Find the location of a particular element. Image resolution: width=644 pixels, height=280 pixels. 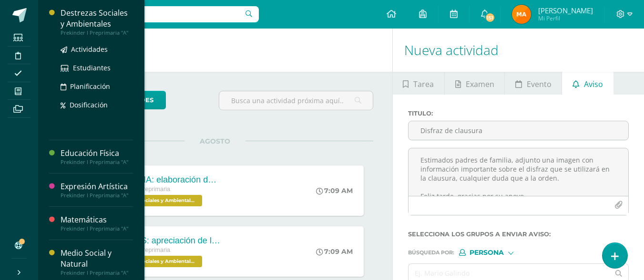

a: Dosificación is located at coordinates (97, 105).